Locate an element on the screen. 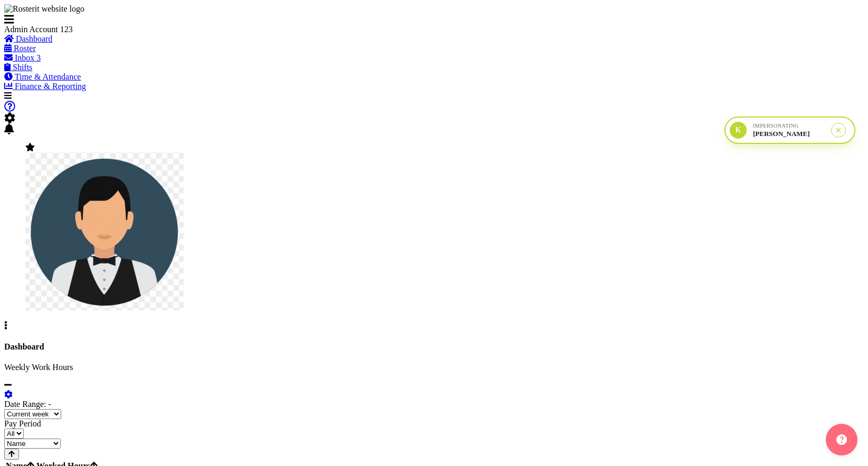 This screenshot has height=466, width=868. span: Inbox is located at coordinates (24, 58).